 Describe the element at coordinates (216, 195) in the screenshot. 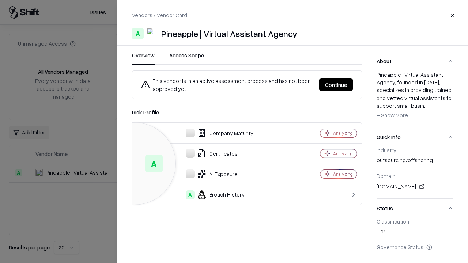

I see `div: Breach History` at that location.